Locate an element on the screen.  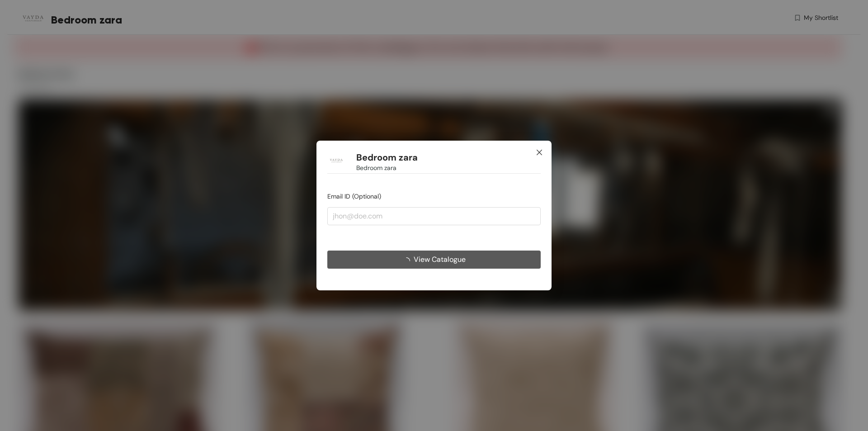
span: Email ID (Optional) is located at coordinates (354, 196).